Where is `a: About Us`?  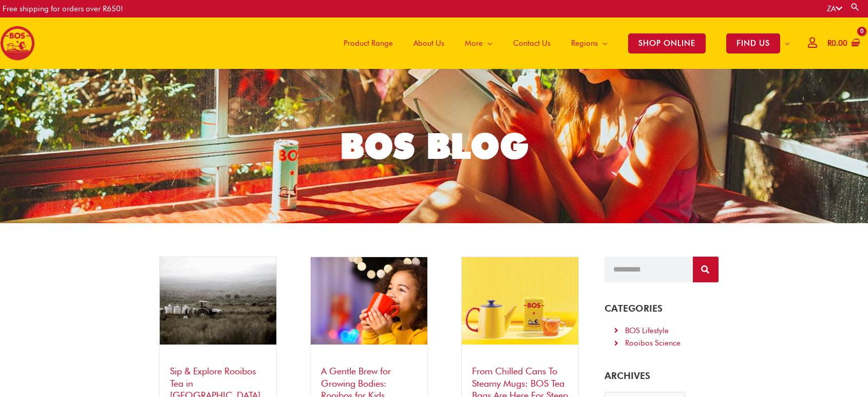
a: About Us is located at coordinates (429, 43).